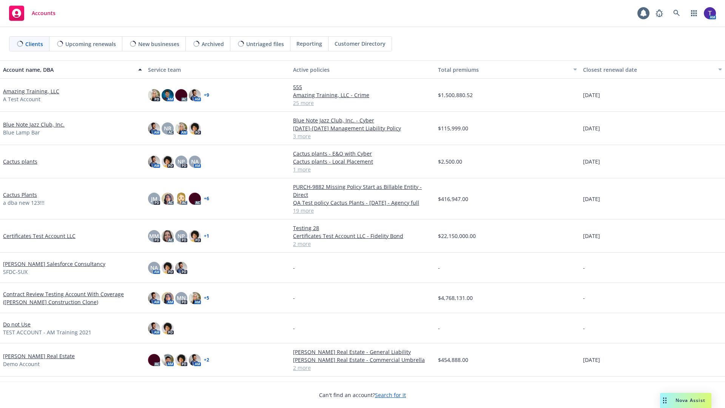  Describe the element at coordinates (453, 360) in the screenshot. I see `span: $454,888.00` at that location.